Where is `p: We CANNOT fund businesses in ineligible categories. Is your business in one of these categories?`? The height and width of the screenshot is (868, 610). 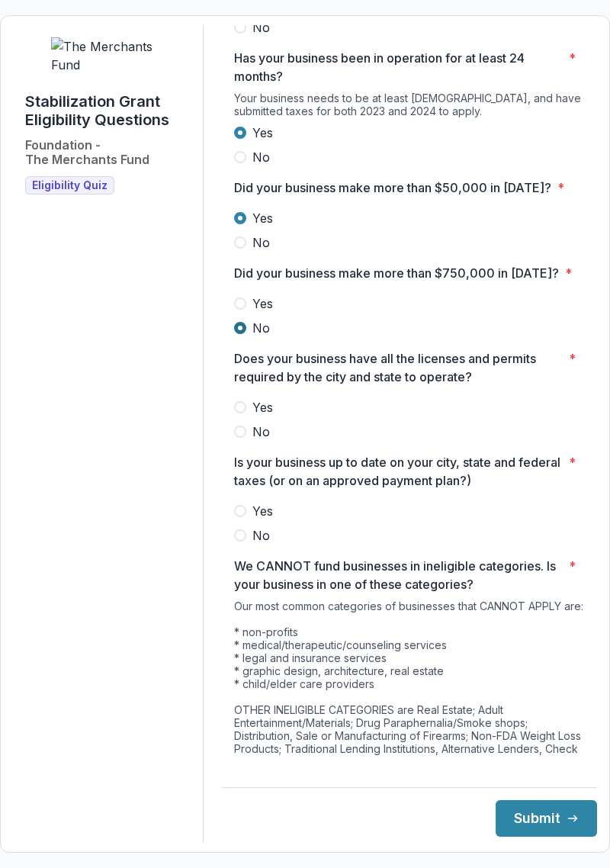 p: We CANNOT fund businesses in ineligible categories. Is your business in one of these categories? is located at coordinates (398, 575).